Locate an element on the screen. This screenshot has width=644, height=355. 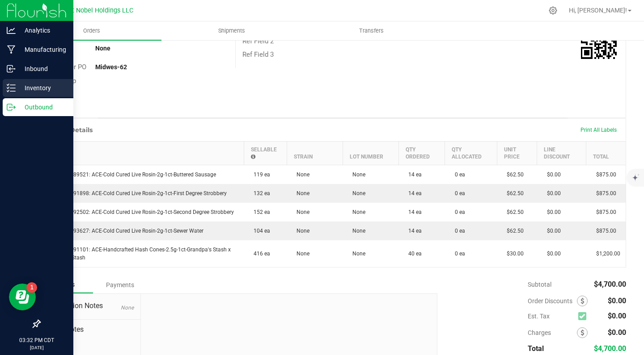
strong: None is located at coordinates (103, 48).